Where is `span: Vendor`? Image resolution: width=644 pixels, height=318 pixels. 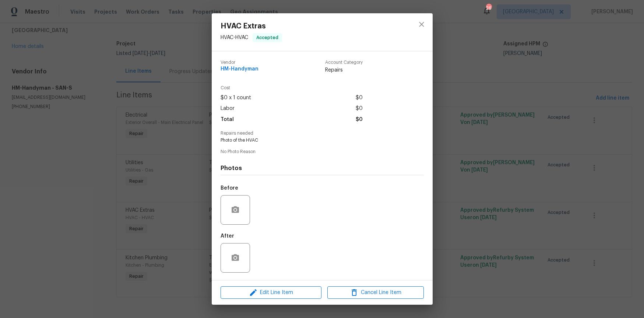
span: Vendor is located at coordinates (239, 62).